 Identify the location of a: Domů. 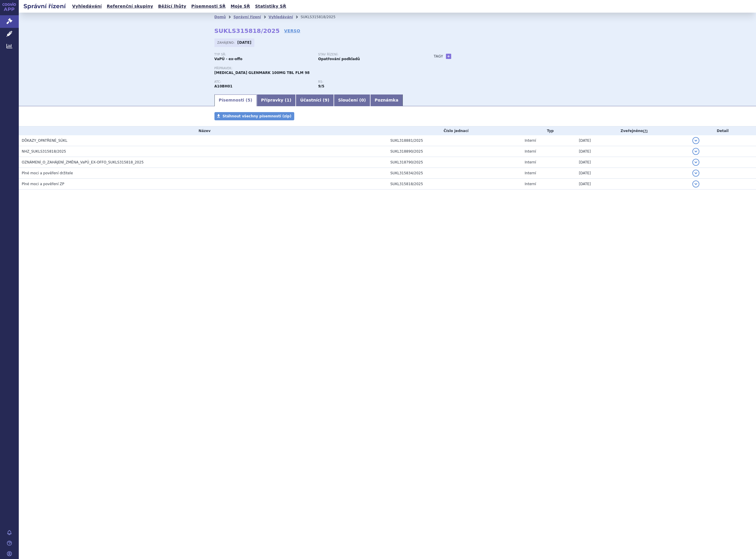
(220, 17).